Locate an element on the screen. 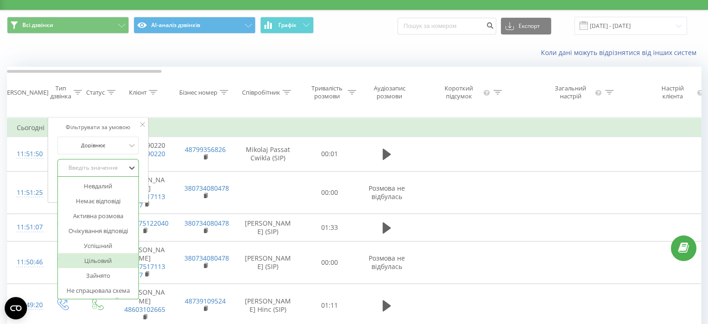 The image size is (708, 324). div: 11:51:50 is located at coordinates (26, 154).